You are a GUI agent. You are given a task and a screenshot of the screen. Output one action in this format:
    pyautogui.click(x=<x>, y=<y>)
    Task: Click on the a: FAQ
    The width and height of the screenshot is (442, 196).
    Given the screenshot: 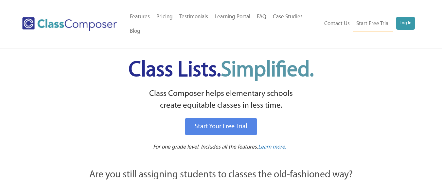 What is the action you would take?
    pyautogui.click(x=261, y=17)
    